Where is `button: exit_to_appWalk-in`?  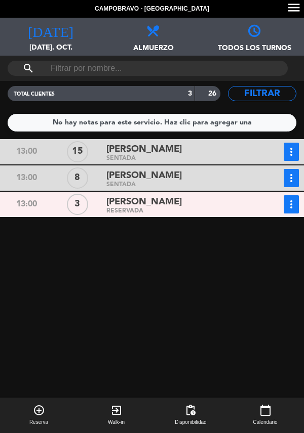
button: exit_to_appWalk-in is located at coordinates (116, 415).